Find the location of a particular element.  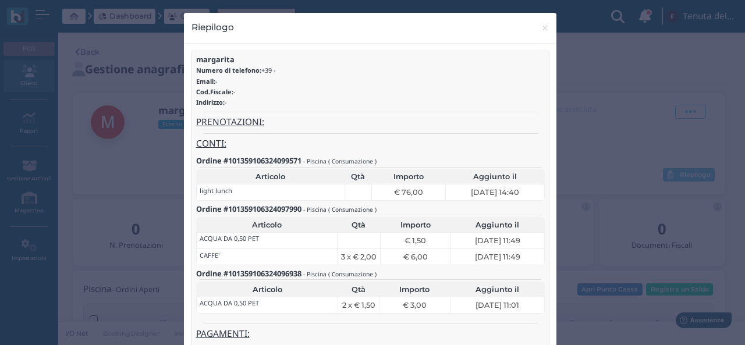

span: Assistenza is located at coordinates (55, 13).